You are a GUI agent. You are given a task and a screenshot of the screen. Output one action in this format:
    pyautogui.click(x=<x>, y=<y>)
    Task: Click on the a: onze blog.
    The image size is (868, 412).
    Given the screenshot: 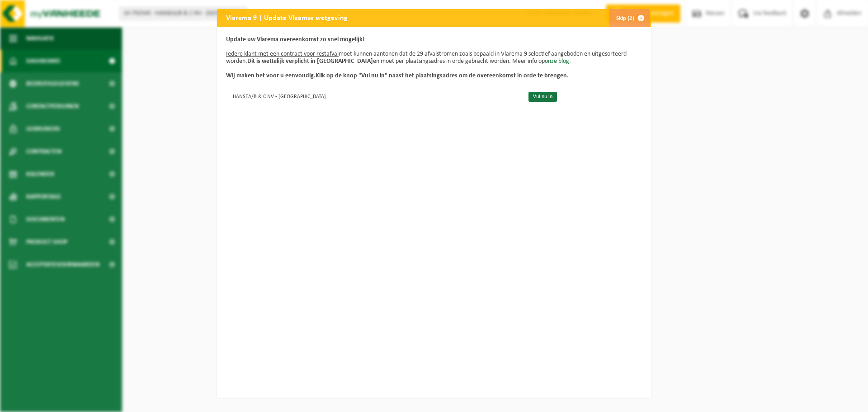 What is the action you would take?
    pyautogui.click(x=558, y=61)
    